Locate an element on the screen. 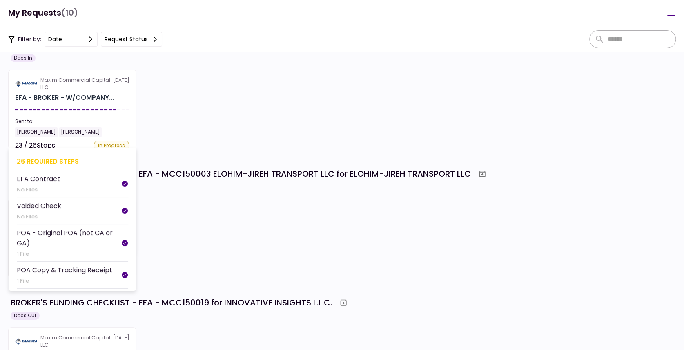 Image resolution: width=684 pixels, height=350 pixels. div: POA Copy & Tracking Receipt is located at coordinates (65, 270).